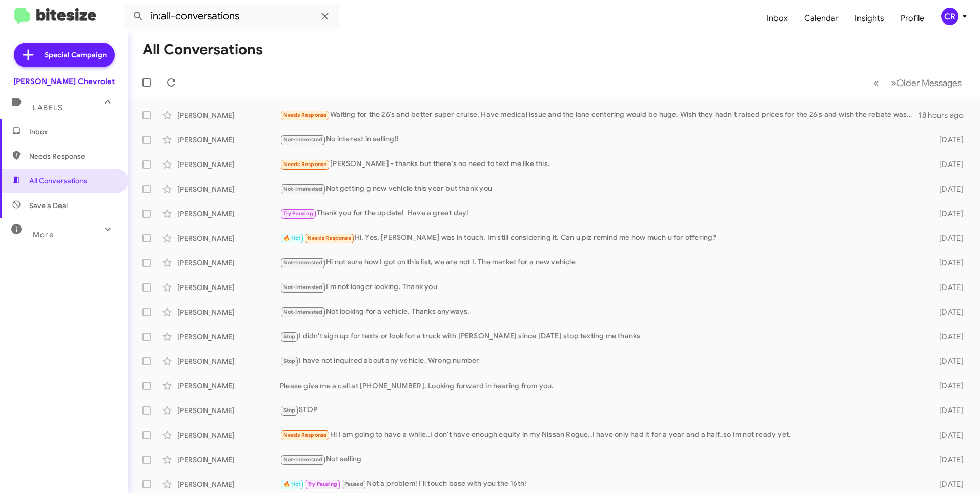 The image size is (980, 493). Describe the element at coordinates (951, 16) in the screenshot. I see `button: CR` at that location.